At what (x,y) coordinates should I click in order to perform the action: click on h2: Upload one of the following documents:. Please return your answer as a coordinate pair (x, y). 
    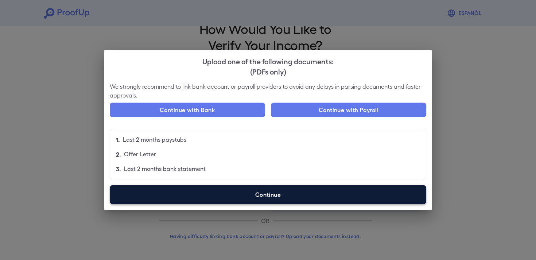
    Looking at the image, I should click on (268, 66).